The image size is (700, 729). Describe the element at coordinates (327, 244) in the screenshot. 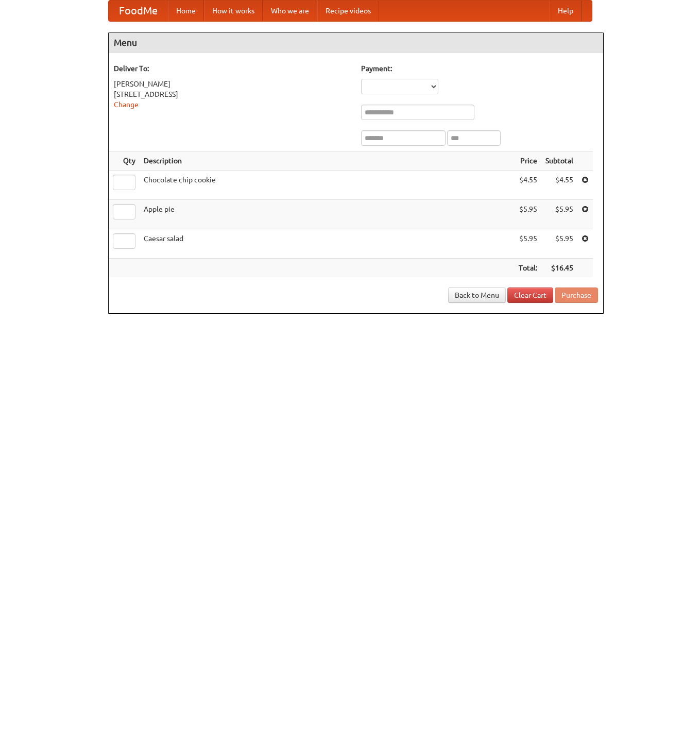

I see `td: Caesar salad` at that location.